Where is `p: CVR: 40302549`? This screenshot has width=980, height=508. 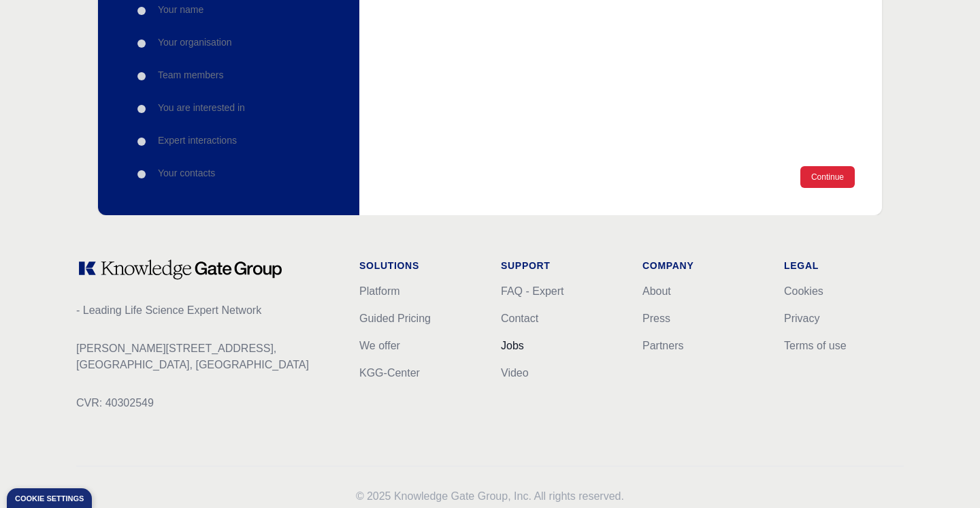 p: CVR: 40302549 is located at coordinates (207, 403).